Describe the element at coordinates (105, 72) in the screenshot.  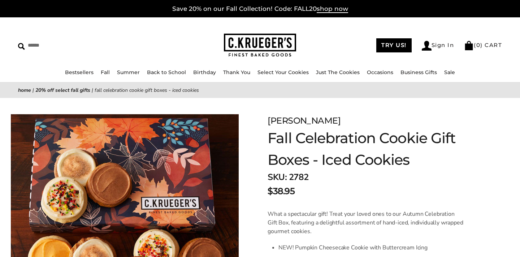
I see `a: Fall` at that location.